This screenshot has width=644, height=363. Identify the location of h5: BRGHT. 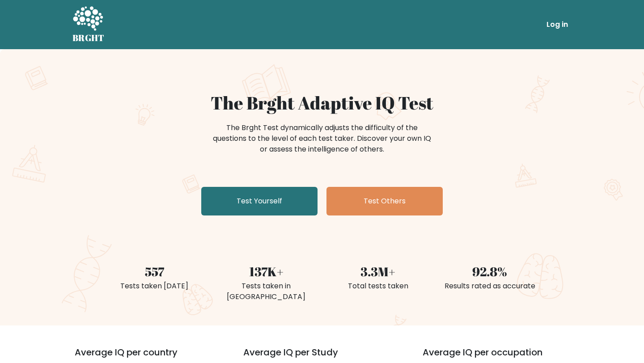
(88, 38).